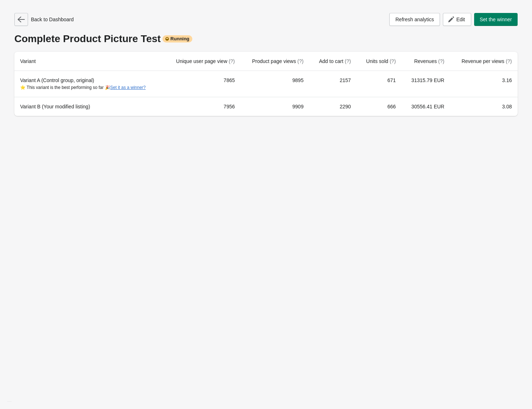 Image resolution: width=532 pixels, height=409 pixels. Describe the element at coordinates (429, 61) in the screenshot. I see `span: Revenues` at that location.